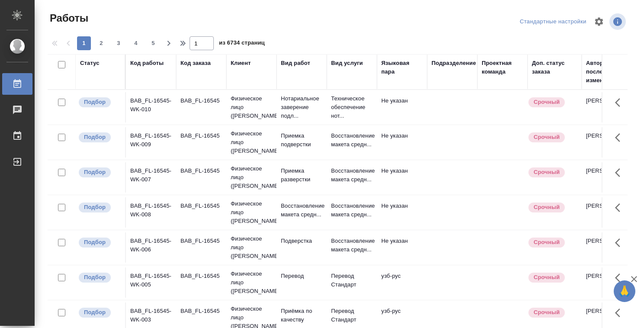 This screenshot has height=328, width=644. What do you see at coordinates (347, 63) in the screenshot?
I see `div: Вид услуги` at bounding box center [347, 63].